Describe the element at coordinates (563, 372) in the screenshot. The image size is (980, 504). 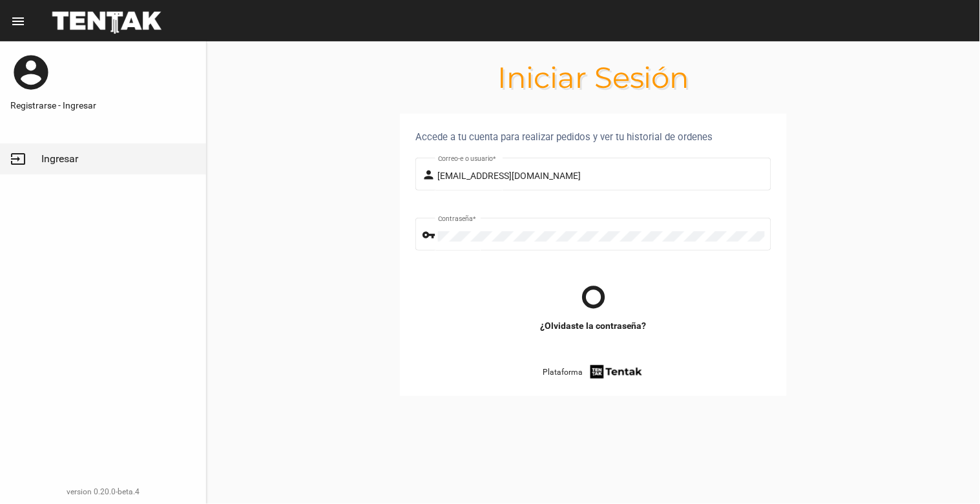
I see `span: Plataforma` at that location.